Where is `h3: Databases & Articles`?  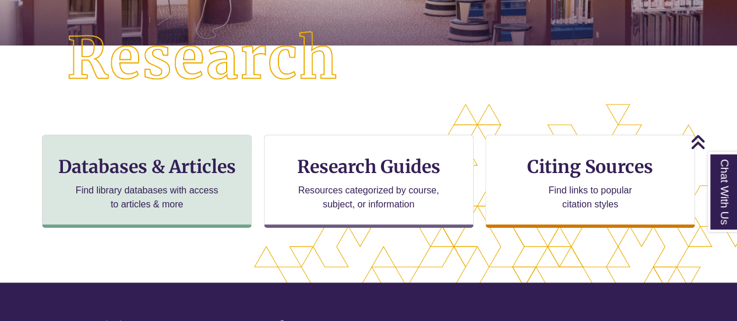
h3: Databases & Articles is located at coordinates (147, 167).